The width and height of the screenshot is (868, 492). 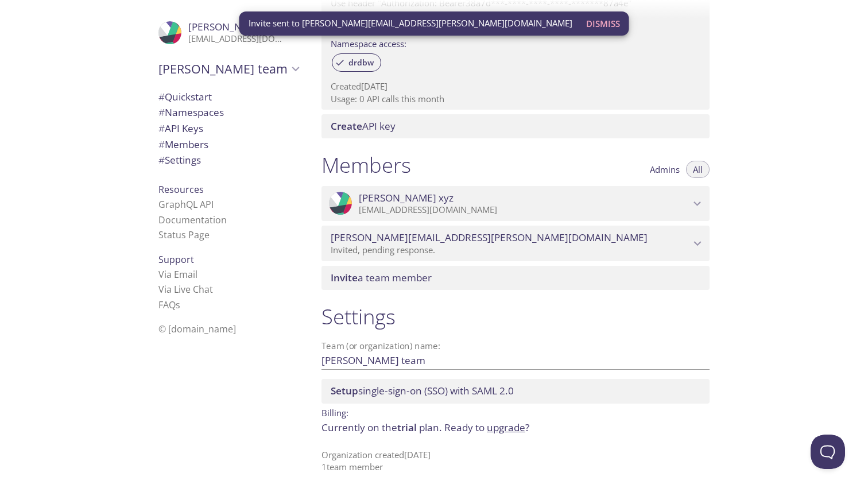 What do you see at coordinates (229, 113) in the screenshot?
I see `div: Namespaces` at bounding box center [229, 113].